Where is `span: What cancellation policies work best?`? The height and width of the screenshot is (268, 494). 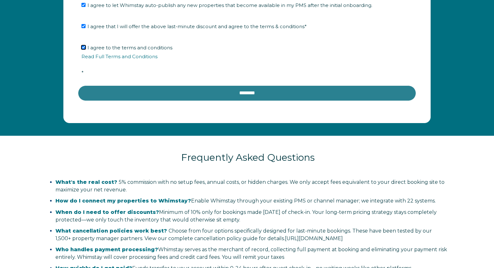
span: What cancellation policies work best? is located at coordinates (111, 231).